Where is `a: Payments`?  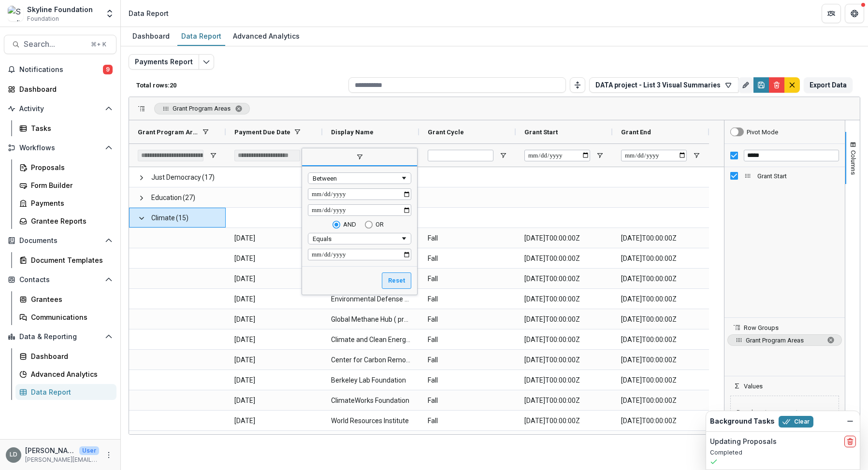 a: Payments is located at coordinates (66, 203).